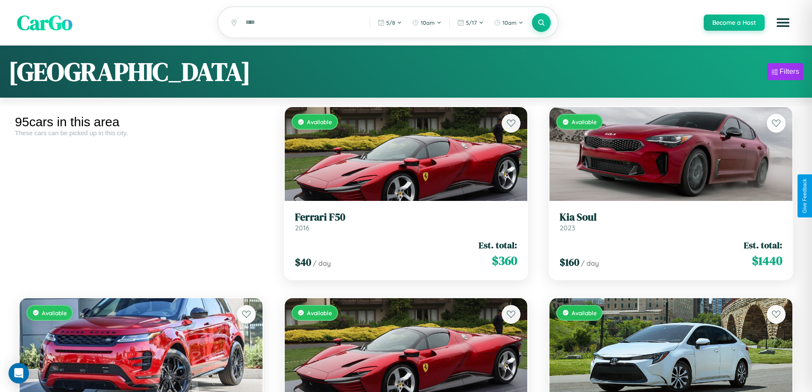 The width and height of the screenshot is (812, 392). What do you see at coordinates (783, 23) in the screenshot?
I see `button: Open menu` at bounding box center [783, 23].